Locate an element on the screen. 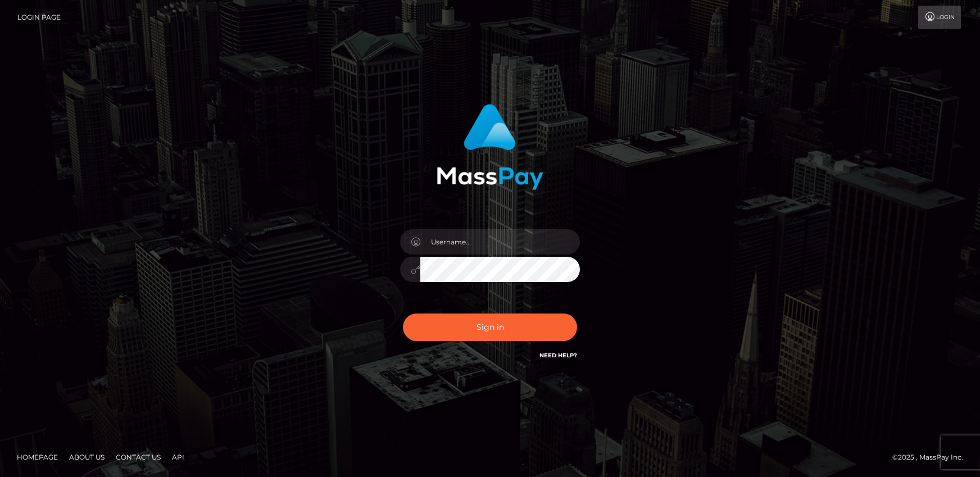  a: Login is located at coordinates (939, 17).